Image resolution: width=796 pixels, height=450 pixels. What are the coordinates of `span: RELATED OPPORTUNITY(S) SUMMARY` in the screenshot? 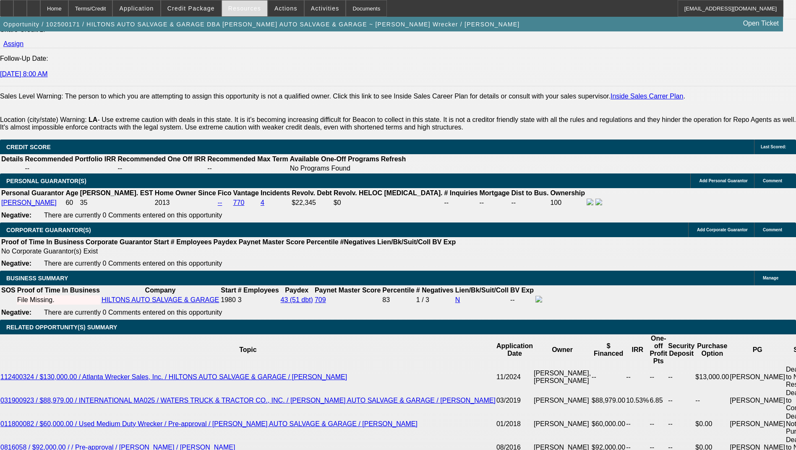 It's located at (62, 328).